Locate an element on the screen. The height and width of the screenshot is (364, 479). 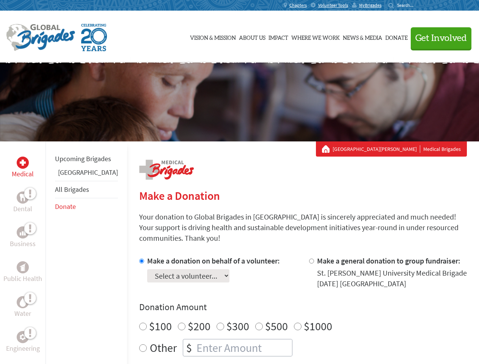
img: Public Health is located at coordinates (23, 267).